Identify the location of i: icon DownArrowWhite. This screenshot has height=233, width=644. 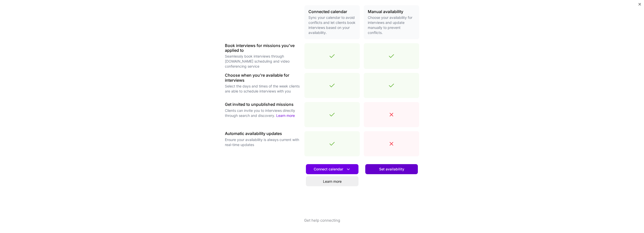
(348, 169).